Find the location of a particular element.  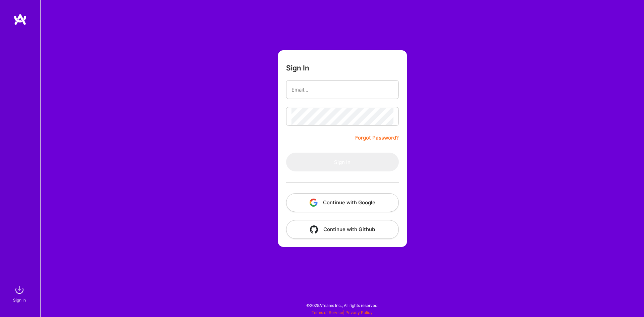

button: Sign In is located at coordinates (343, 162).